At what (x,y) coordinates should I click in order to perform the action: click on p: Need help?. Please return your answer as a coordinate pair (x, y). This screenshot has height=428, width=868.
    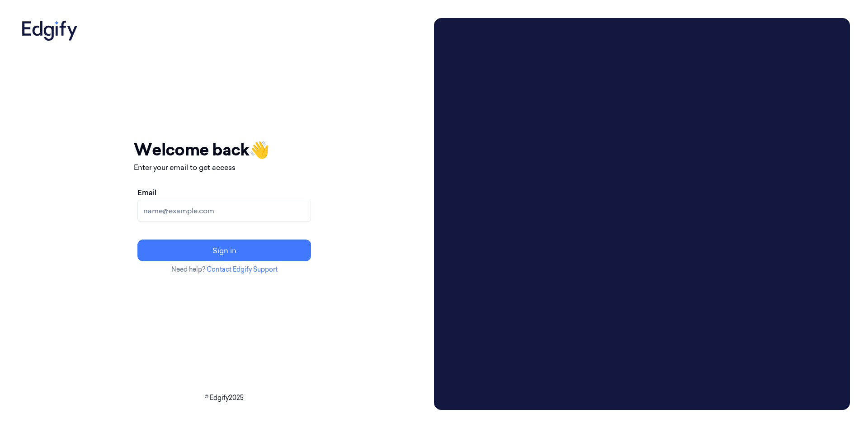
    Looking at the image, I should click on (225, 269).